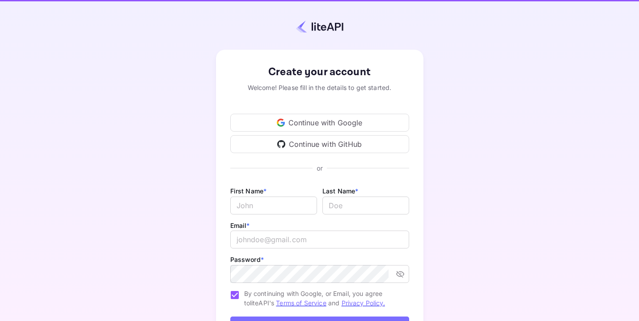 The image size is (639, 321). What do you see at coordinates (320, 239) in the screenshot?
I see `input: johndoe@gmail.com` at bounding box center [320, 239].